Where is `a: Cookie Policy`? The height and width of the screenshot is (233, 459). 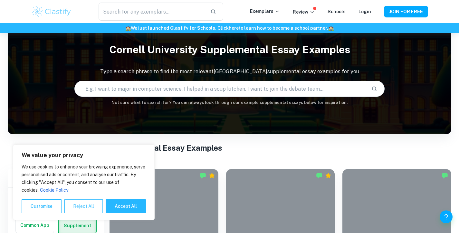
a: Cookie Policy is located at coordinates (54, 190).